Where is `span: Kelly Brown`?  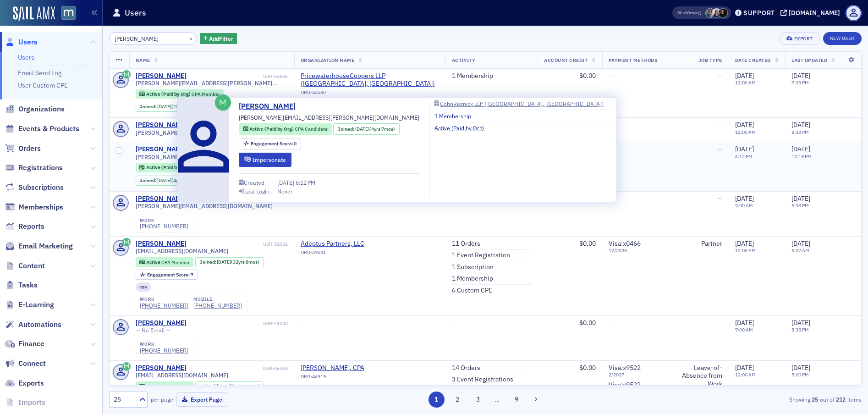 span: Kelly Brown is located at coordinates (716, 13).